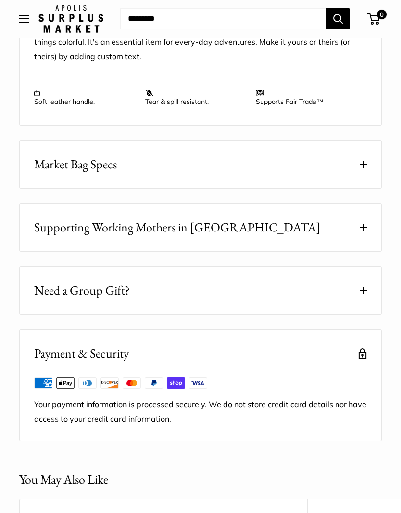 Image resolution: width=401 pixels, height=513 pixels. What do you see at coordinates (64, 479) in the screenshot?
I see `h2: You May Also Like` at bounding box center [64, 479].